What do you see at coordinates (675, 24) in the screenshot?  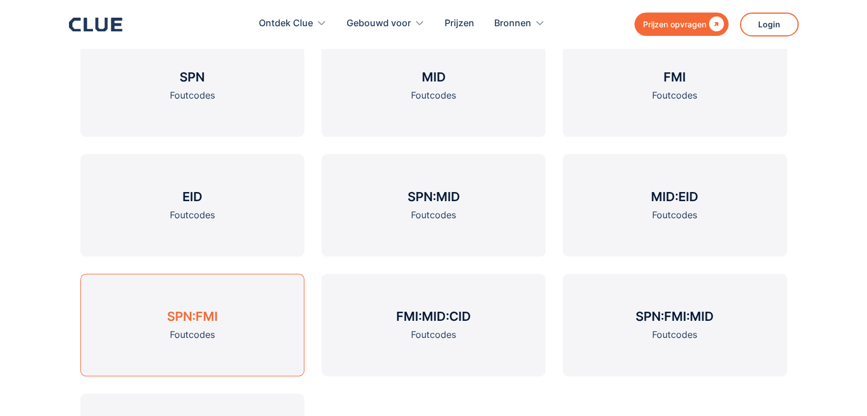 I see `font: Prijzen opvragen` at bounding box center [675, 24].